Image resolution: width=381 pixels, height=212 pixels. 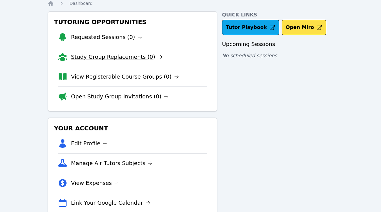 What do you see at coordinates (133, 22) in the screenshot?
I see `h3: Tutoring Opportunities` at bounding box center [133, 22].